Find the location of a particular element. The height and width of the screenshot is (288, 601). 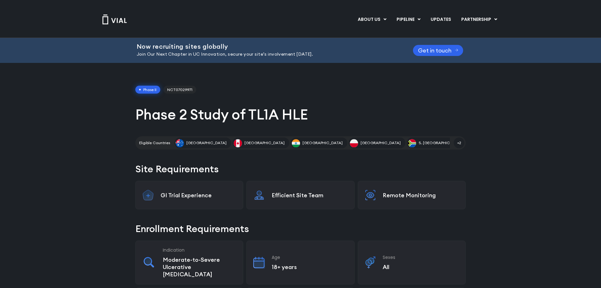

img: India is located at coordinates (296, 143).